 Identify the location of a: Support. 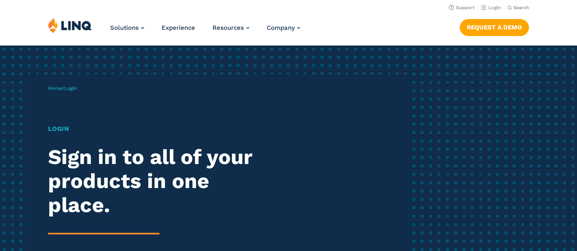
(462, 7).